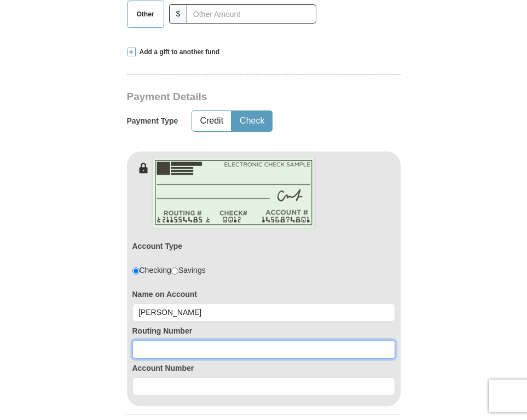 Image resolution: width=527 pixels, height=420 pixels. Describe the element at coordinates (146, 14) in the screenshot. I see `span: Other` at that location.